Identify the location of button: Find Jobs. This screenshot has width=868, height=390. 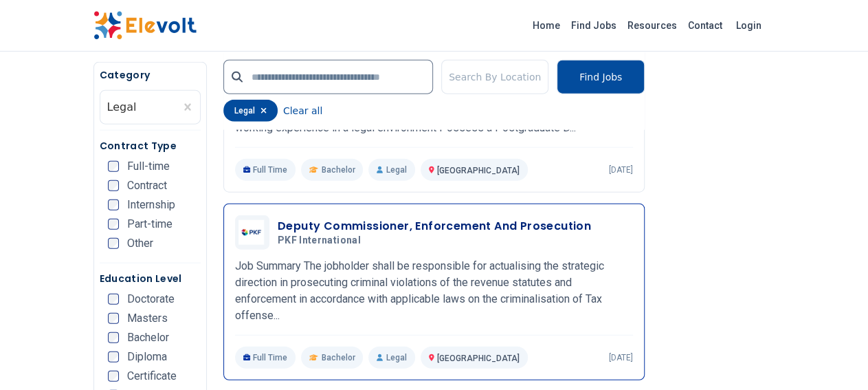
(601, 77).